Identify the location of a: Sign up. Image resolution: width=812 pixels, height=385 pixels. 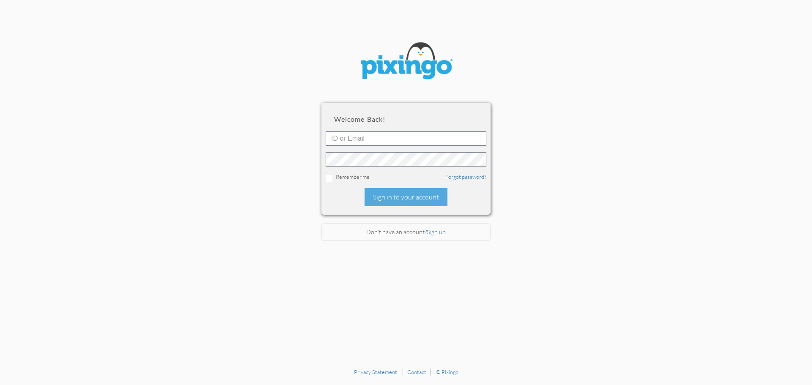
(436, 232).